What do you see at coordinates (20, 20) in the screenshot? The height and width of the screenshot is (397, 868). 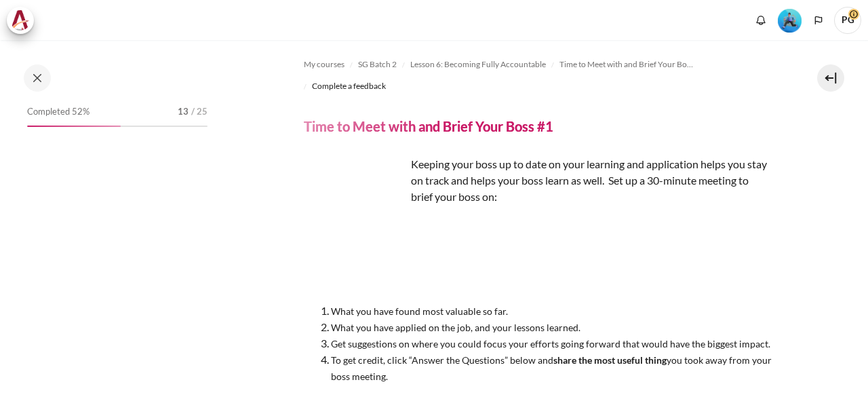 I see `img: Architeck` at bounding box center [20, 20].